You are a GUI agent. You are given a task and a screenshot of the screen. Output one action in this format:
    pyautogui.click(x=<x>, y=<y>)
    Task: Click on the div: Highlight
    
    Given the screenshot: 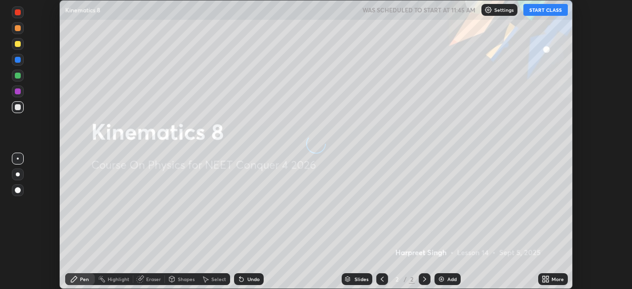 What is the action you would take?
    pyautogui.click(x=118, y=279)
    